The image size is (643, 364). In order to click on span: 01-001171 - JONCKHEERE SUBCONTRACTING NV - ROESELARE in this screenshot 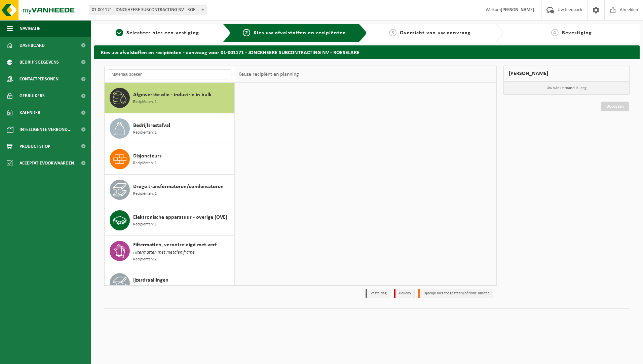, I will do `click(148, 10)`.